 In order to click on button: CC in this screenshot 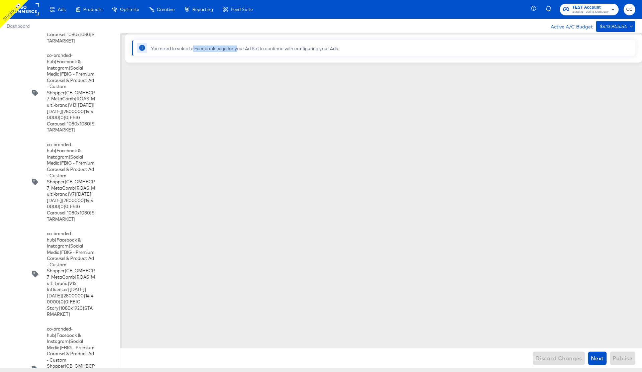, I will do `click(629, 9)`.